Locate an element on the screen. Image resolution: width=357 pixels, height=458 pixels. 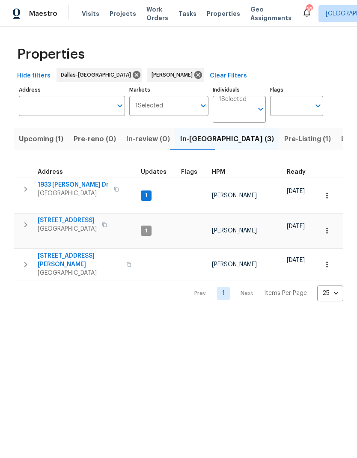
span: Maestro is located at coordinates (43, 14).